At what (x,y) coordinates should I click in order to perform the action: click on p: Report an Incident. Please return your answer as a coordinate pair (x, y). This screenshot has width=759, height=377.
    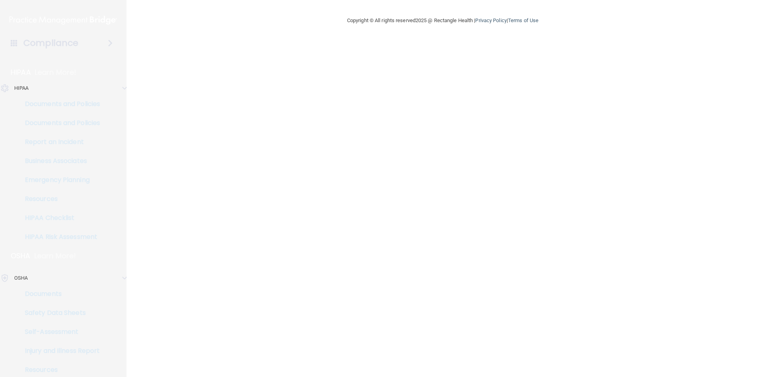
    Looking at the image, I should click on (59, 142).